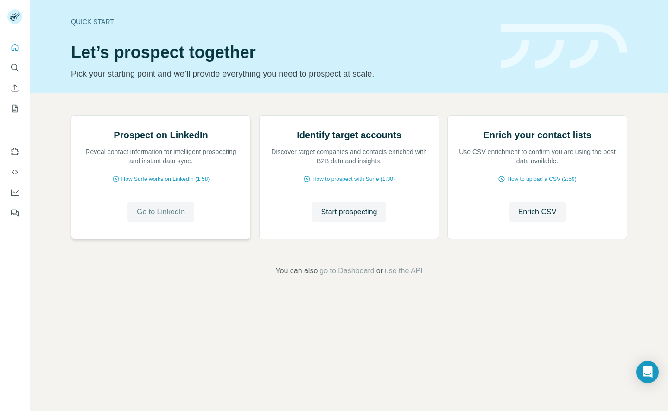 The height and width of the screenshot is (411, 668). What do you see at coordinates (380, 271) in the screenshot?
I see `span: or` at bounding box center [380, 271].